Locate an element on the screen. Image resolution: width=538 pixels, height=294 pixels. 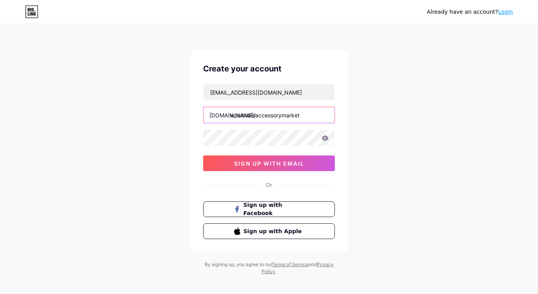
div: Already have an account? is located at coordinates (470, 12).